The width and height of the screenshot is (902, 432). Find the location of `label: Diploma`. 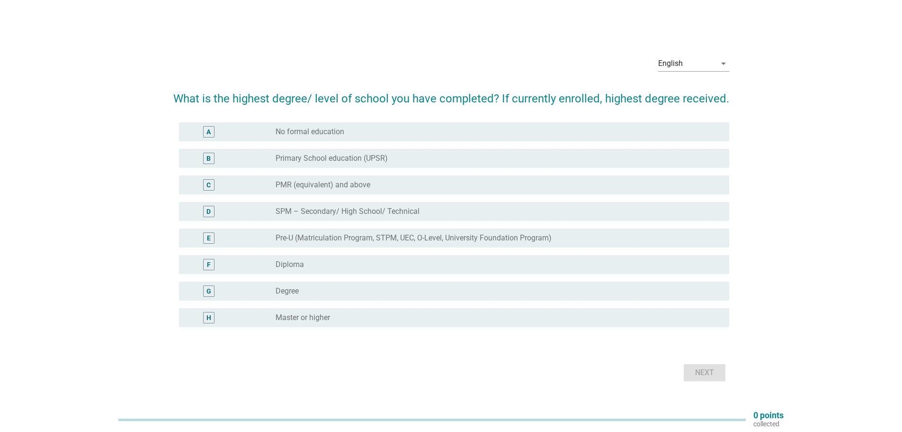

label: Diploma is located at coordinates (290, 264).